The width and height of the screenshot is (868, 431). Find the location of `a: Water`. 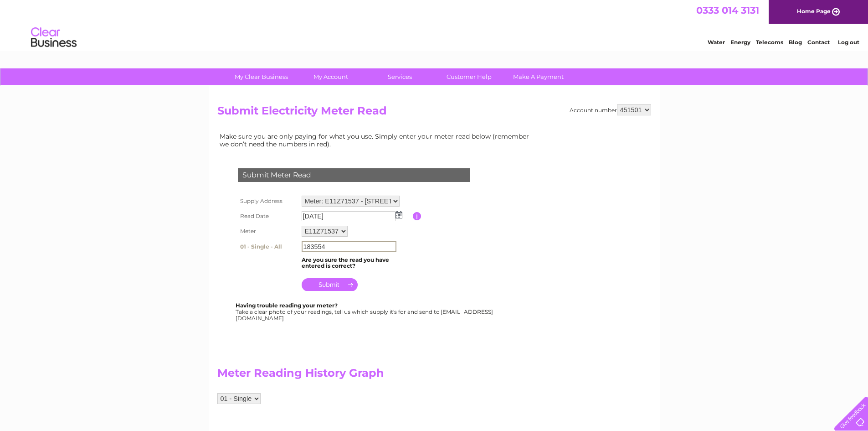

a: Water is located at coordinates (716, 42).